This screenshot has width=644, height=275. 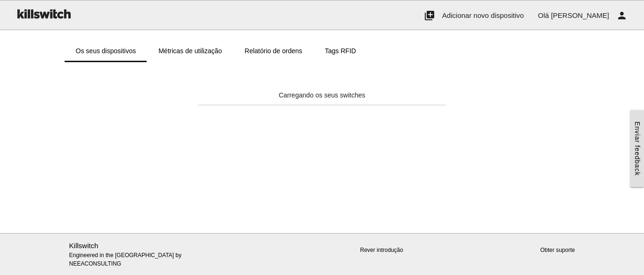 I want to click on a: Tags RFID, so click(x=340, y=51).